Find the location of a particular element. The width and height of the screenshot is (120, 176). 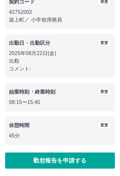

p: 45分 is located at coordinates (60, 136).